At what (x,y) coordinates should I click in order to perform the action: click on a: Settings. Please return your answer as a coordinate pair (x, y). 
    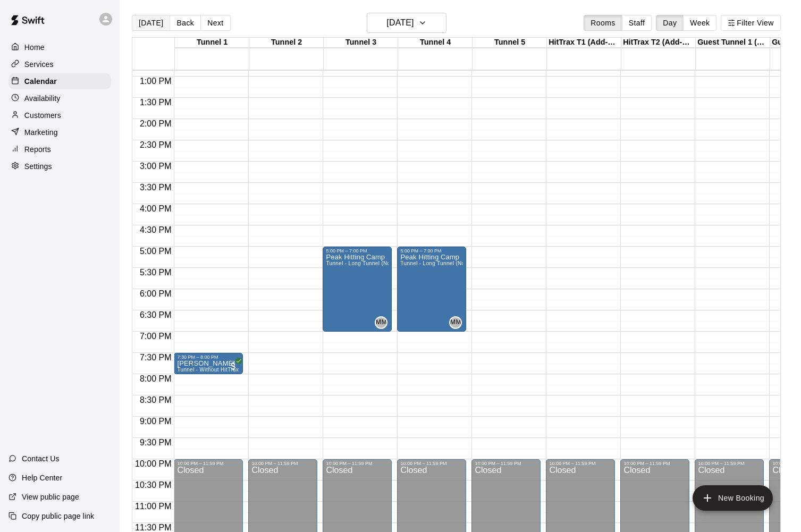
    Looking at the image, I should click on (59, 166).